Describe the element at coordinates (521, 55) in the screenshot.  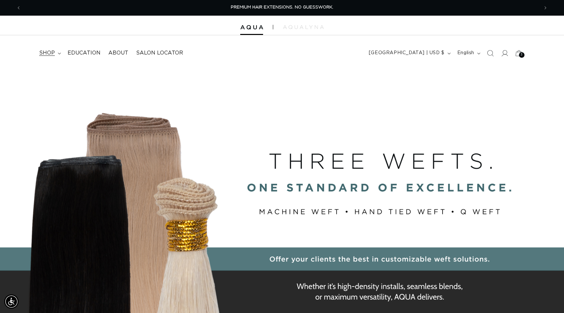
I see `span: 3` at that location.